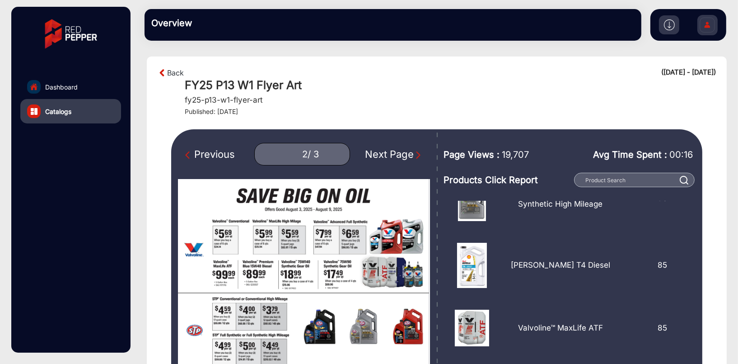 This screenshot has width=738, height=364. Describe the element at coordinates (472, 155) in the screenshot. I see `span: Page Views :` at that location.